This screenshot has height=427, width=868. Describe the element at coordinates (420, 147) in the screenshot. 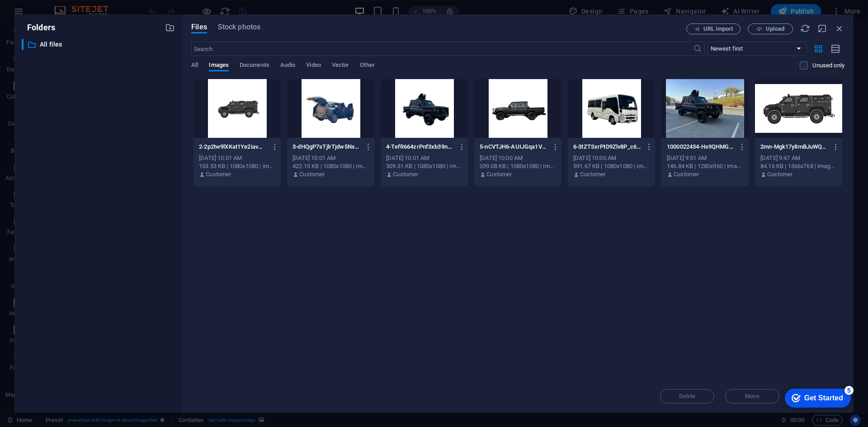

I see `p: 4-TefR664zrPnf3xb39nD9ng.png` at that location.